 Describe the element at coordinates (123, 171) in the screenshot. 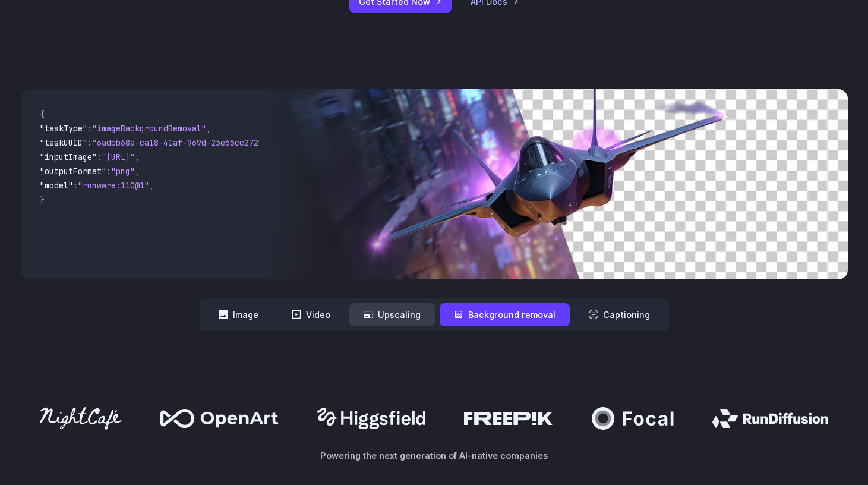

I see `span: "png"` at that location.